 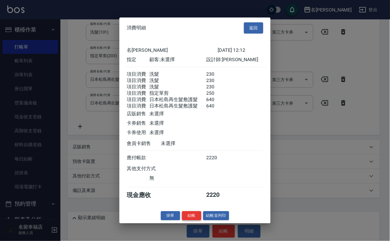 I want to click on div: 現金應收, so click(x=144, y=195).